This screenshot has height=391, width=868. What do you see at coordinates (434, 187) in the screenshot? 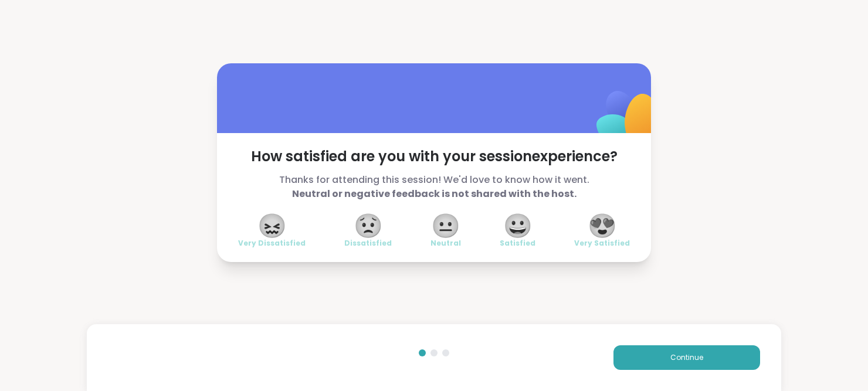
I see `span: Thanks for attending this session! We'd love to know how it went.` at bounding box center [434, 187].